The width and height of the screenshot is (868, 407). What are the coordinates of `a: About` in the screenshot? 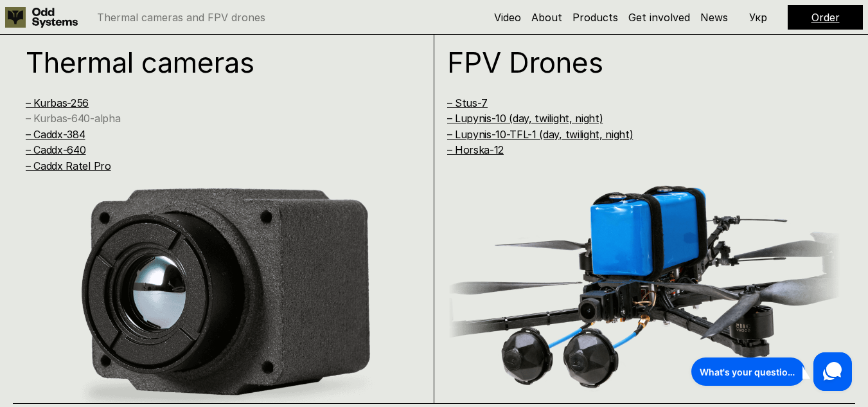 It's located at (547, 18).